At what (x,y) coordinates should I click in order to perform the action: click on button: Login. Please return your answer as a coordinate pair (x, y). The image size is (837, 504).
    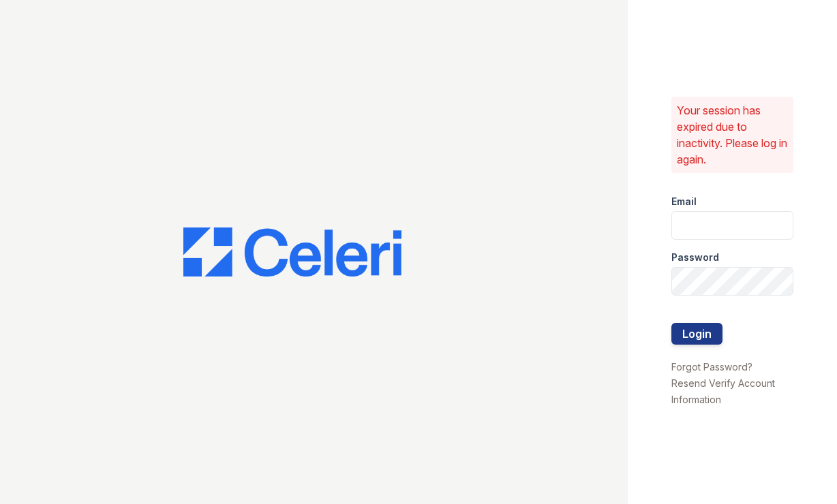
    Looking at the image, I should click on (696, 334).